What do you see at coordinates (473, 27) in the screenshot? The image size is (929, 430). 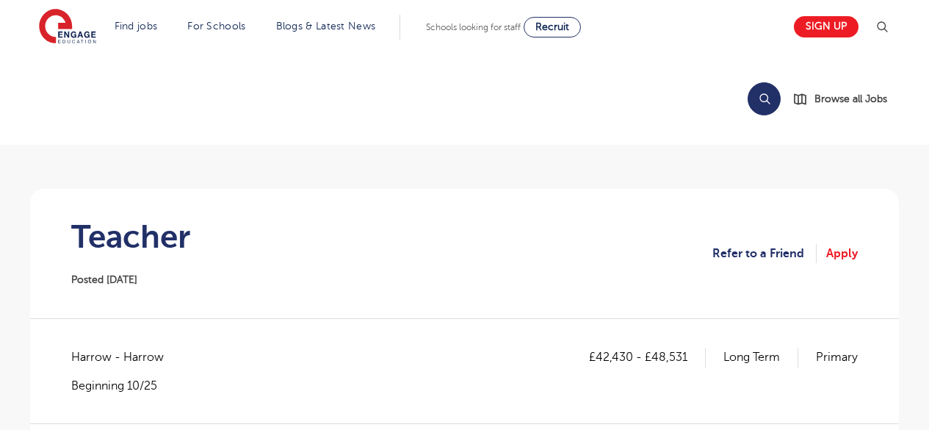 I see `span: Schools looking for staff` at bounding box center [473, 27].